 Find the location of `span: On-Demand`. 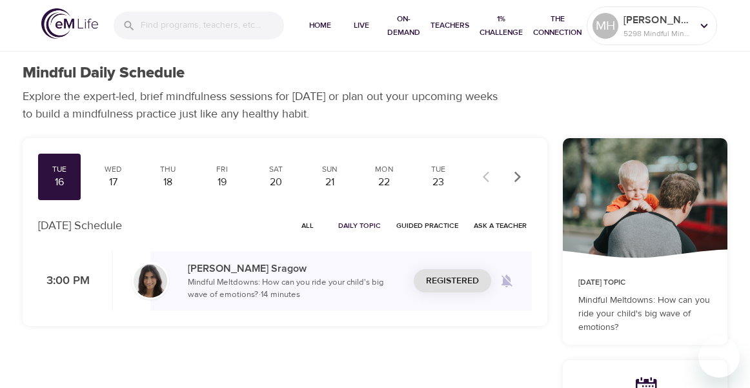

span: On-Demand is located at coordinates (403, 26).